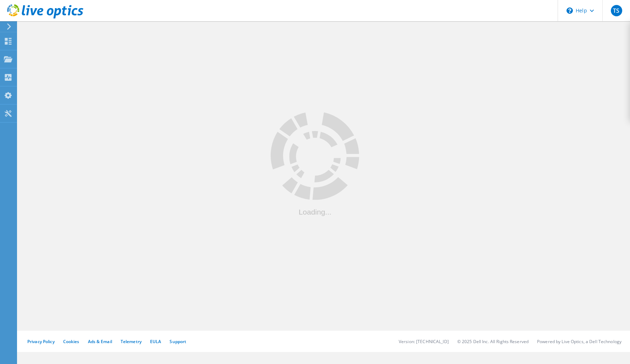 This screenshot has width=630, height=364. Describe the element at coordinates (45, 18) in the screenshot. I see `a: Live Optics Dashboard` at that location.